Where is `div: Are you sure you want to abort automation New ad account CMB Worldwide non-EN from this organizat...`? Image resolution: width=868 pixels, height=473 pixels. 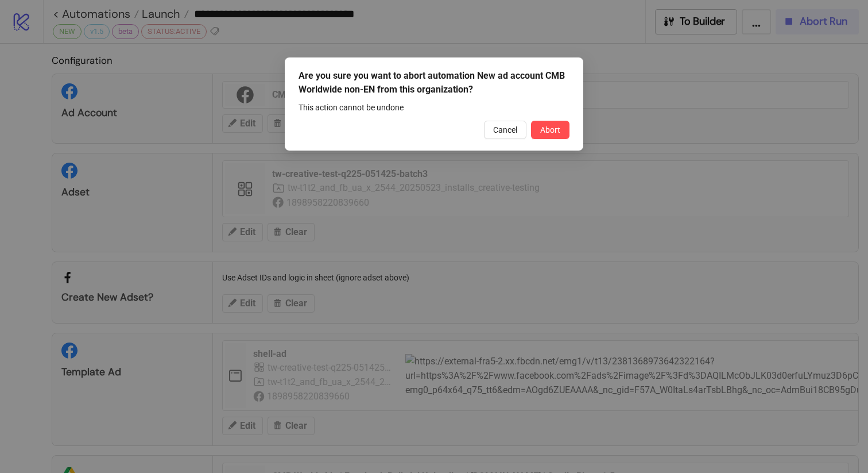
div: Are you sure you want to abort automation New ad account CMB Worldwide non-EN from this organizat... is located at coordinates (434, 83).